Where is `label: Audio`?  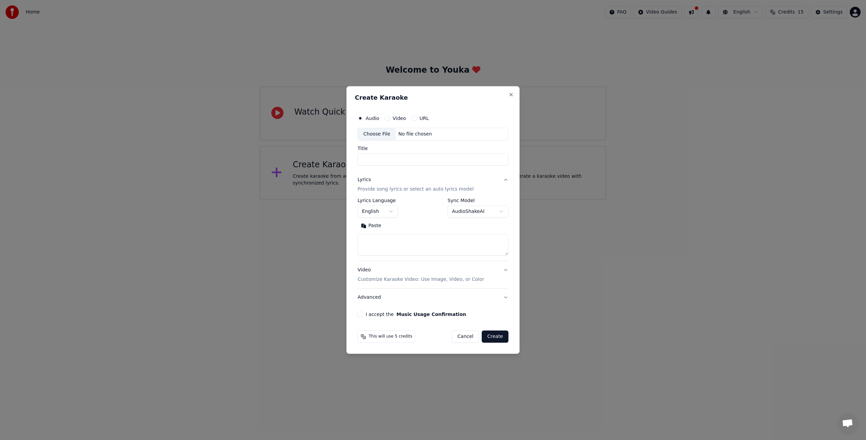 label: Audio is located at coordinates (372, 118).